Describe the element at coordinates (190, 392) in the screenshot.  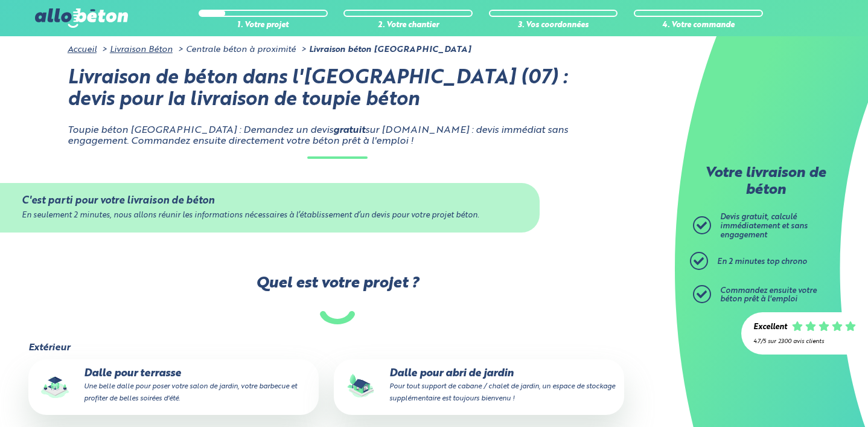
I see `small: Une belle dalle pour poser votre salon de jardin, votre barbecue et profiter de belles soirées d'...` at that location.